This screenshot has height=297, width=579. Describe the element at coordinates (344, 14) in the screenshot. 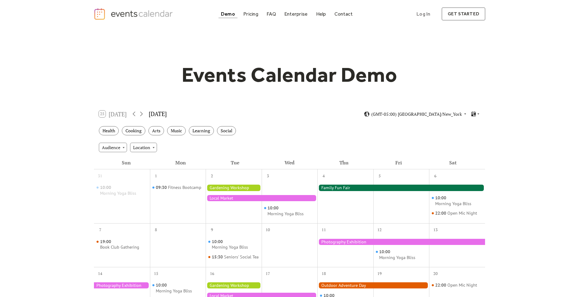

I see `a: Contact` at that location.